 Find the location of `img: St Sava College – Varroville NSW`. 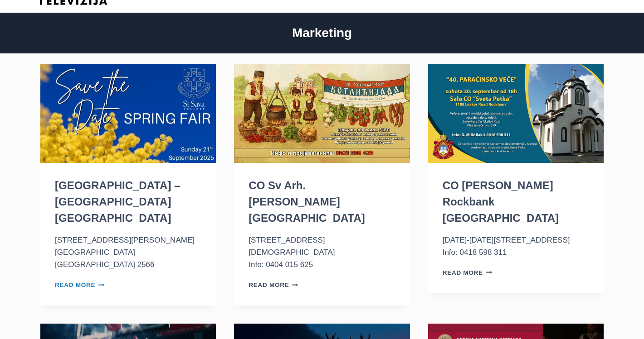

img: St Sava College – Varroville NSW is located at coordinates (128, 114).